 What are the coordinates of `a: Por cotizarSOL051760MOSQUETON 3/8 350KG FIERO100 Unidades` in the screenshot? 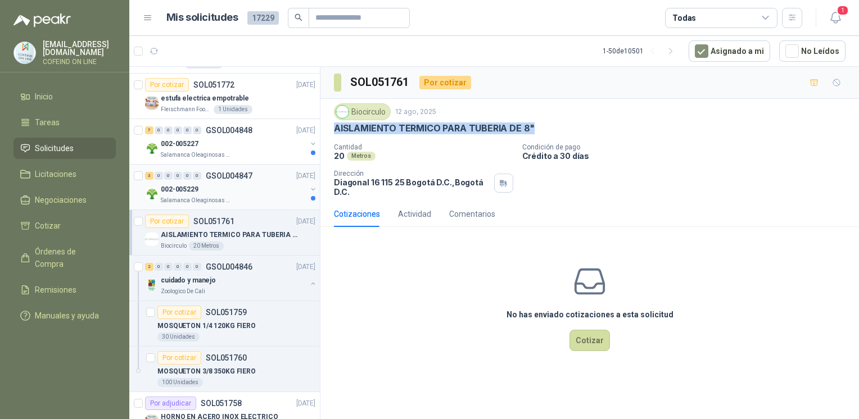 It's located at (224, 369).